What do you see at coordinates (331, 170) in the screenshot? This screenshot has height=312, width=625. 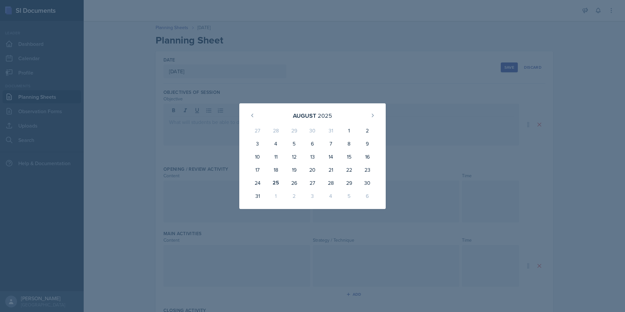 I see `div: 21` at bounding box center [331, 170].